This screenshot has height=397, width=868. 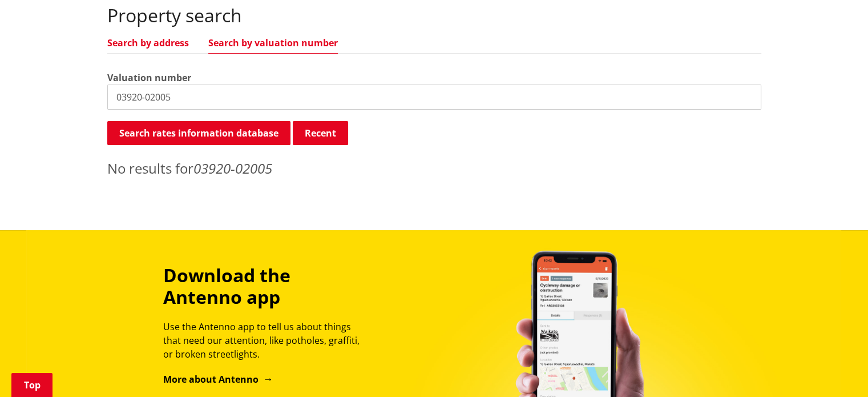 I want to click on h3: Download the Antenno app, so click(x=267, y=286).